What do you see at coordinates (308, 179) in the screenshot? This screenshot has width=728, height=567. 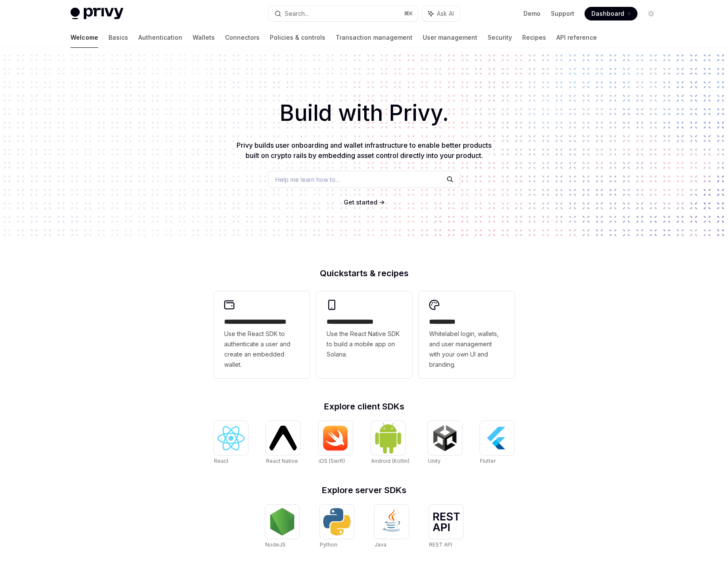 I see `span: Help me learn how to…` at bounding box center [308, 179].